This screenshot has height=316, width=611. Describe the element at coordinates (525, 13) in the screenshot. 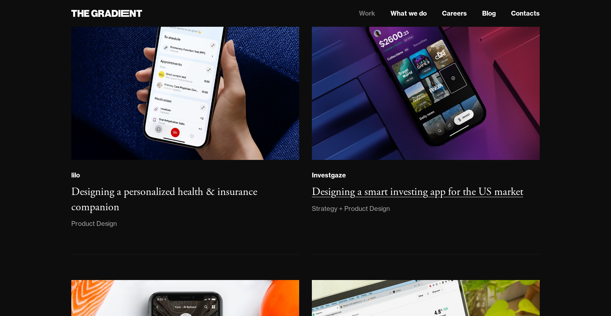

I see `a: Contacts` at that location.